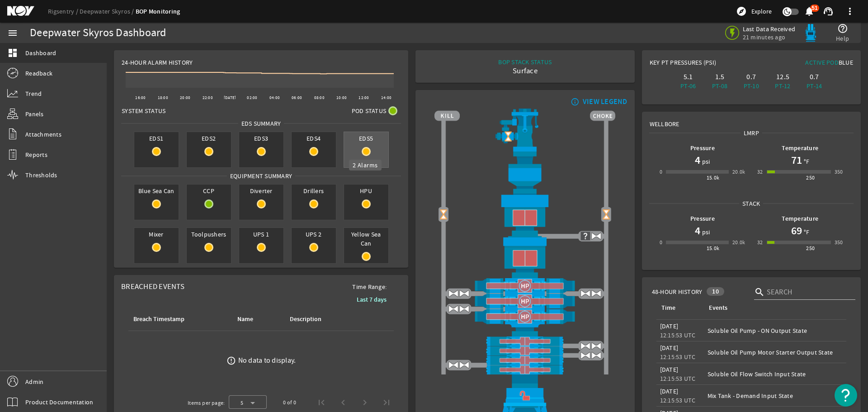  Describe the element at coordinates (842, 38) in the screenshot. I see `span: Help` at that location.